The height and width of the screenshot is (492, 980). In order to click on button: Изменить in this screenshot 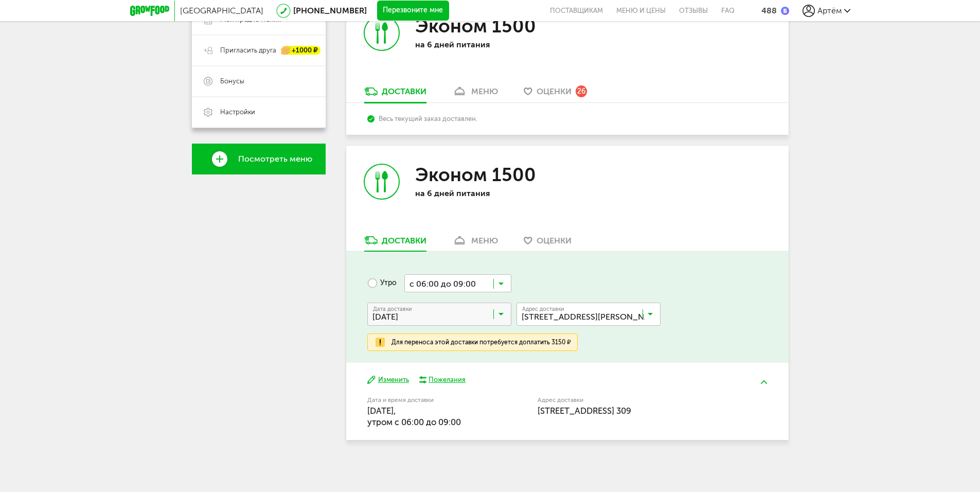, I will do `click(388, 380)`.